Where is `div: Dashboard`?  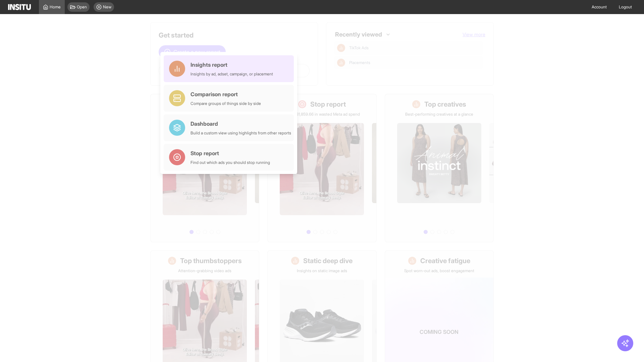
div: Dashboard is located at coordinates (241, 124).